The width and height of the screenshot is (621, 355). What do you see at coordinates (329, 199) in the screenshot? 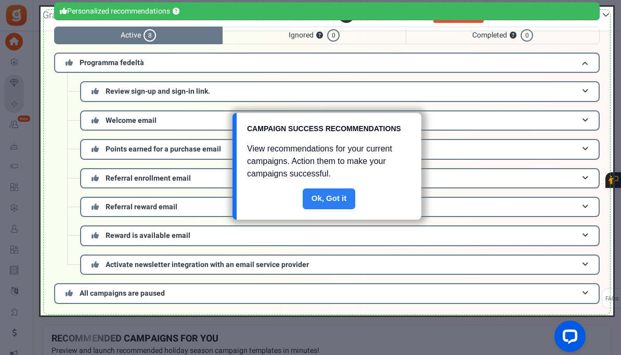
I see `a: Done` at bounding box center [329, 199].